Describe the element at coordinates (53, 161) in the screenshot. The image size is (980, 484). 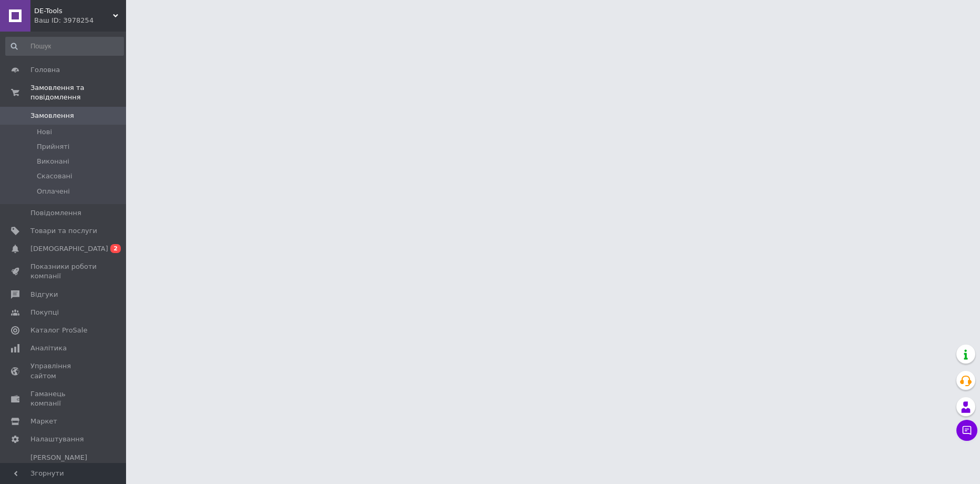
I see `span: Виконані` at that location.